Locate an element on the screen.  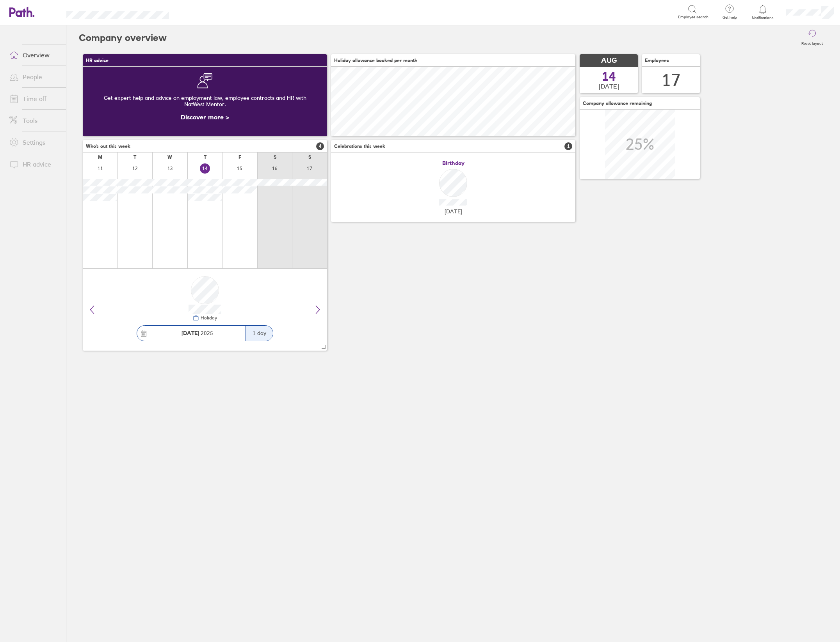
a: Tools is located at coordinates (35, 120).